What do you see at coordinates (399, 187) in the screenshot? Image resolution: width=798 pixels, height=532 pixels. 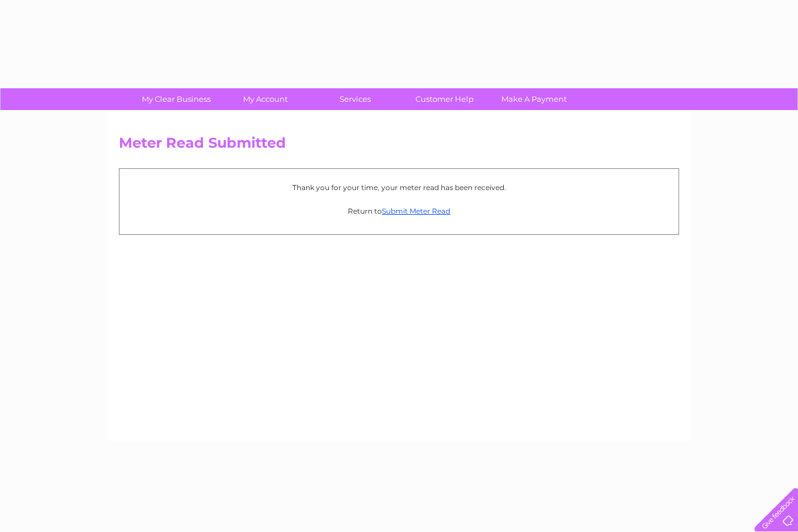 I see `p: Thank you for your time, your meter read has been received.` at bounding box center [399, 187].